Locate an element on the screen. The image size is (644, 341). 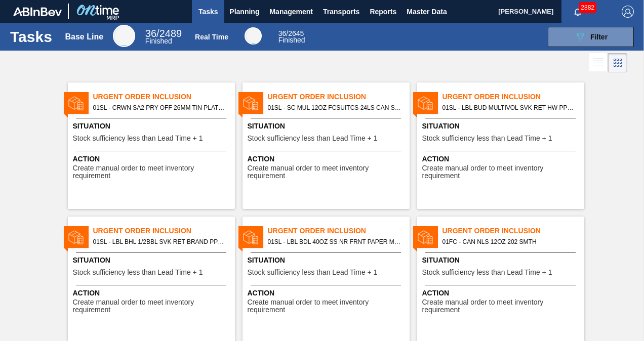
h1: Tasks is located at coordinates (31, 36).